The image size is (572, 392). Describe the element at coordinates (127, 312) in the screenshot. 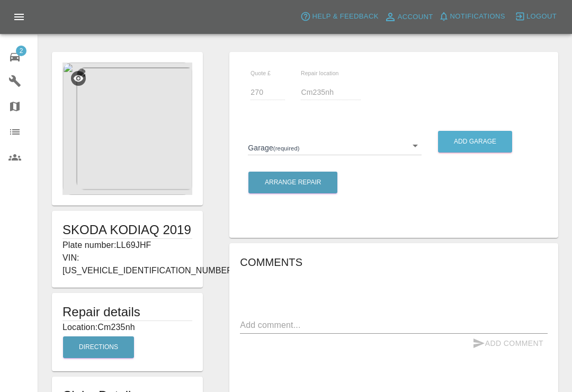

I see `h5: Repair details` at that location.